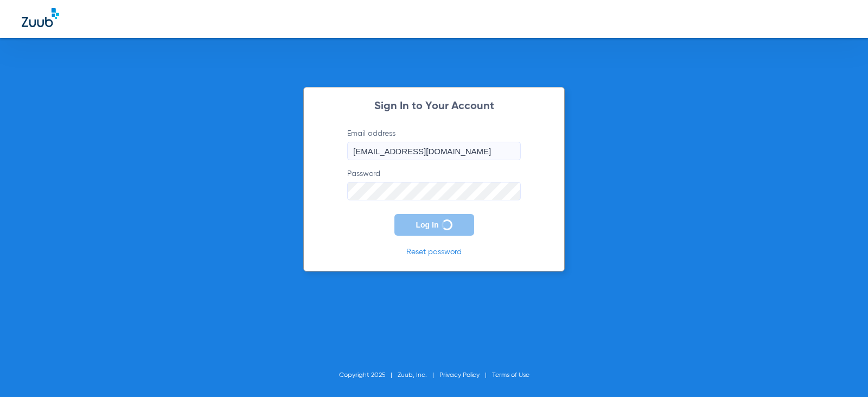 The width and height of the screenshot is (868, 397). I want to click on input: Email address, so click(434, 151).